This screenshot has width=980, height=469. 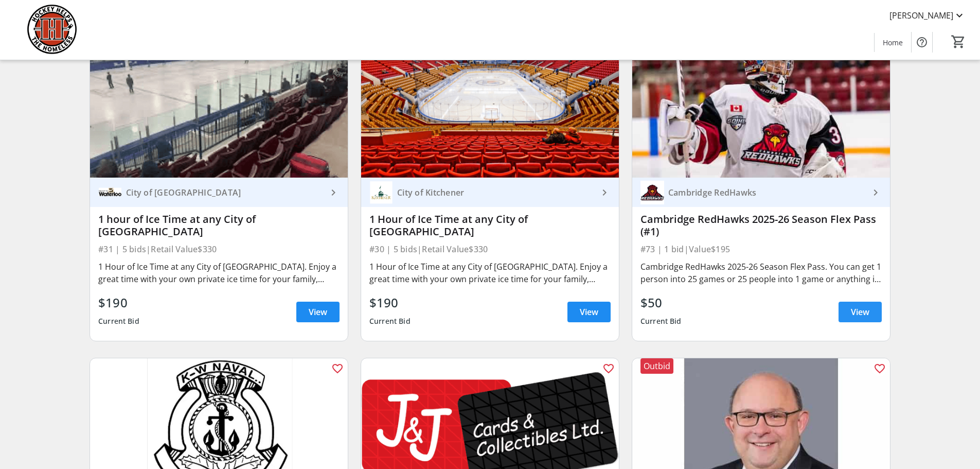 What do you see at coordinates (381, 192) in the screenshot?
I see `img: City of Kitchener` at bounding box center [381, 192].